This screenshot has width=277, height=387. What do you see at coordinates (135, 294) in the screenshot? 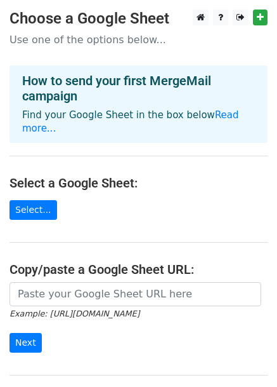
I see `input: Paste your Google Sheet URL here` at bounding box center [135, 294].